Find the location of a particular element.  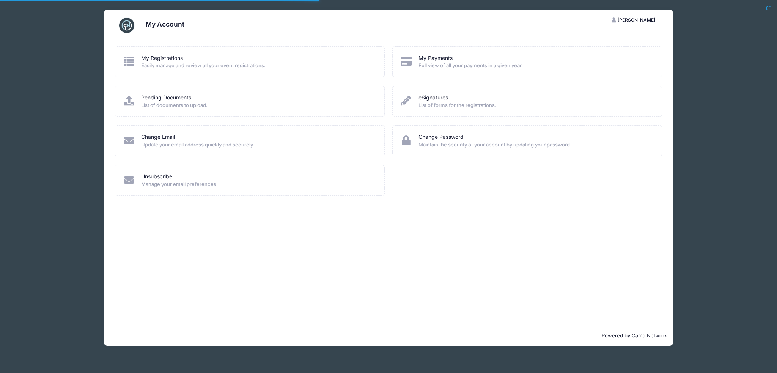

a: My Registrations is located at coordinates (162, 58).